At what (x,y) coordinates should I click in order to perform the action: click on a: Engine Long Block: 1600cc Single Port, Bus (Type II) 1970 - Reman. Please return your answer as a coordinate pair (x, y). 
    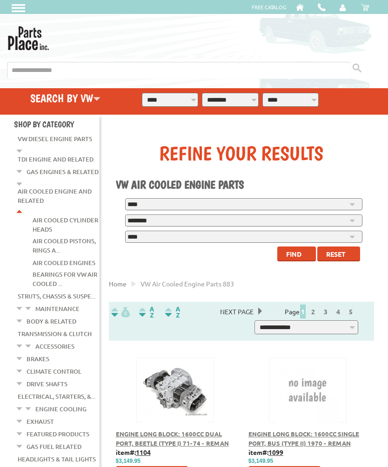
    Looking at the image, I should click on (303, 439).